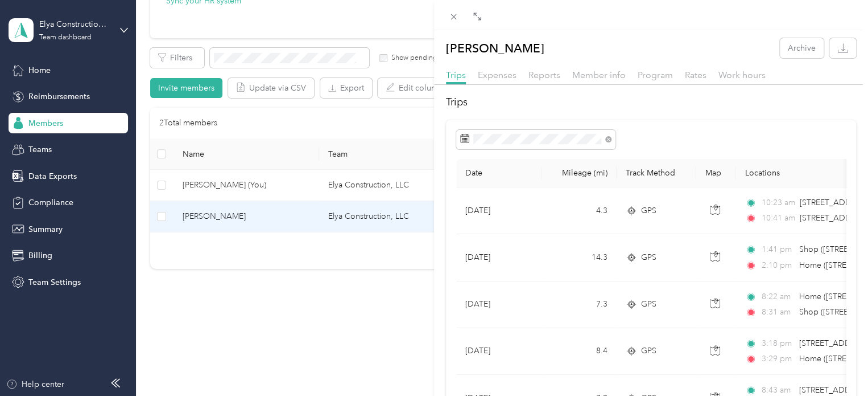 This screenshot has width=868, height=396. Describe the element at coordinates (579, 211) in the screenshot. I see `td: 4.3` at that location.